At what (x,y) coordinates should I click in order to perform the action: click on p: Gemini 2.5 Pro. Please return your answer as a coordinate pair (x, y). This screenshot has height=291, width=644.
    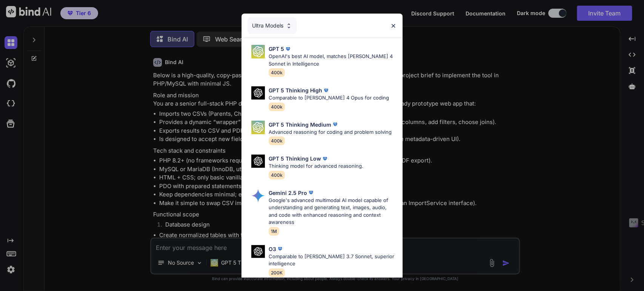
    Looking at the image, I should click on (288, 193).